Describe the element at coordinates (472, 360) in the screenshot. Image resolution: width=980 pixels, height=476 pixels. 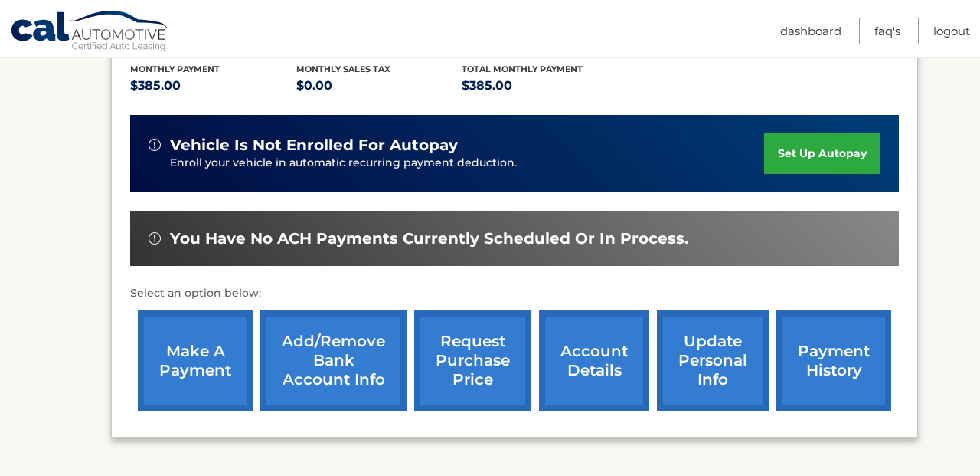
I see `a: request purchase price` at that location.